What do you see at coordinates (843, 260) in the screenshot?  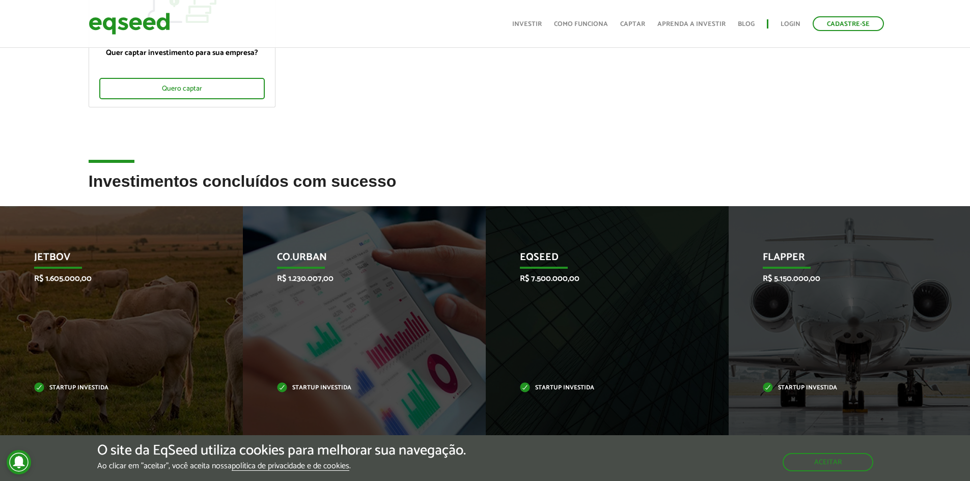 I see `p: Flapper` at bounding box center [843, 260].